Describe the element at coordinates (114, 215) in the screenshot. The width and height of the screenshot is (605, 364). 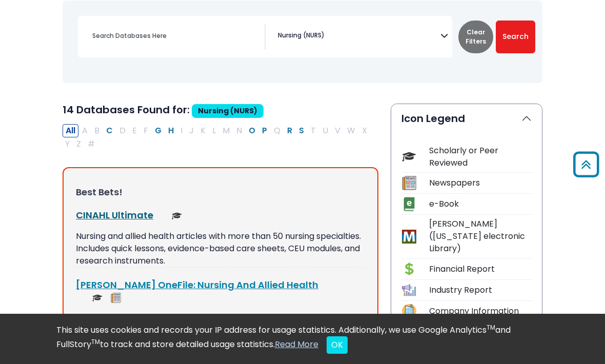
I see `a: CINAHL Ultimate` at that location.